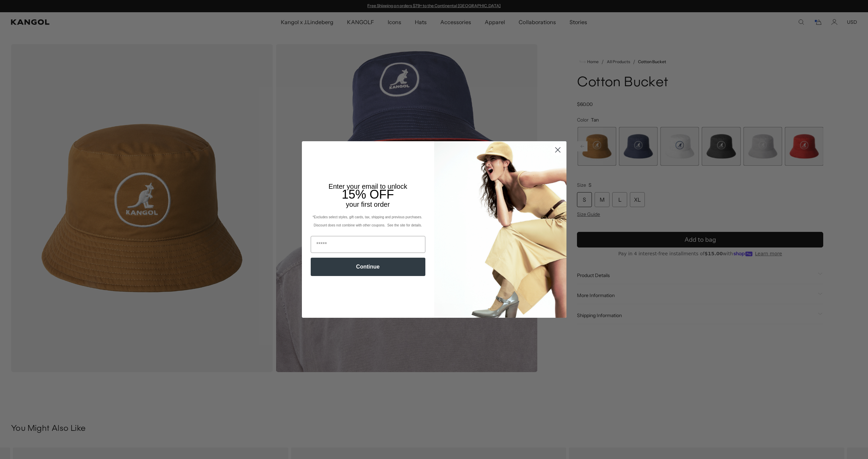  I want to click on img: 93be19ad-e773-4382-80b9-c9d740c9197f.jpeg, so click(501, 230).